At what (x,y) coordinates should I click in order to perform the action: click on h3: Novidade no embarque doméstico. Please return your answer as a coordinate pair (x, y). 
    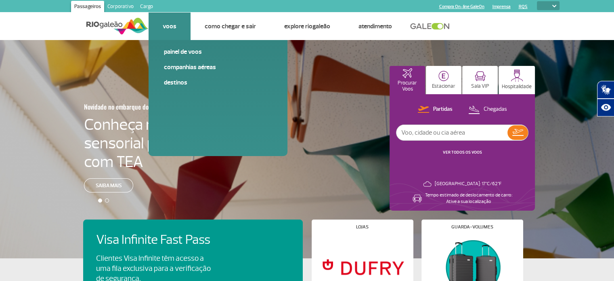
    Looking at the image, I should click on (151, 107).